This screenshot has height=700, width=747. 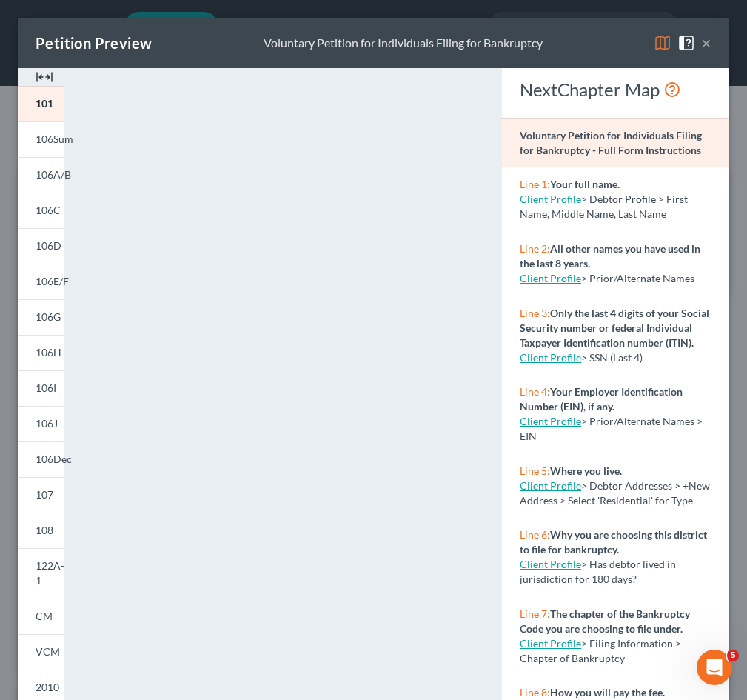 What do you see at coordinates (613, 541) in the screenshot?
I see `strong: Why you are choosing this district to file for bankruptcy.` at bounding box center [613, 541].